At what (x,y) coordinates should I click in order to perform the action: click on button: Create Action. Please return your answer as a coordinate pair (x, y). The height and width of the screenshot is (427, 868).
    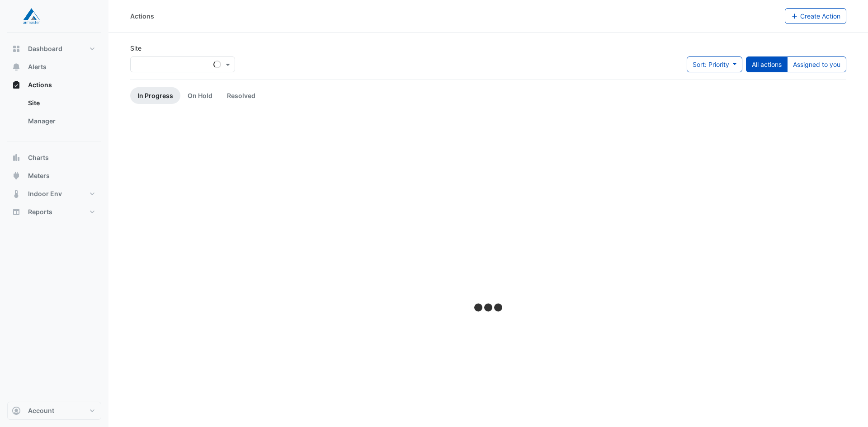
    Looking at the image, I should click on (816, 16).